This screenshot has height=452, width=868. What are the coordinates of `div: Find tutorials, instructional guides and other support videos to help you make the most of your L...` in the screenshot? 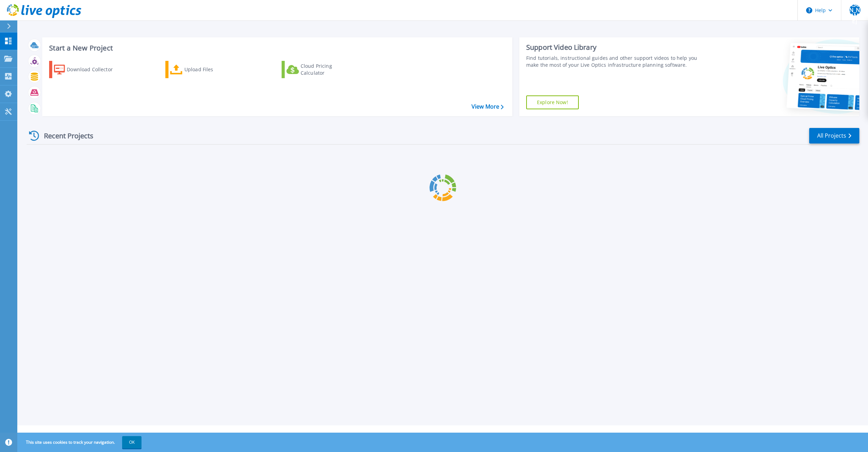 It's located at (614, 61).